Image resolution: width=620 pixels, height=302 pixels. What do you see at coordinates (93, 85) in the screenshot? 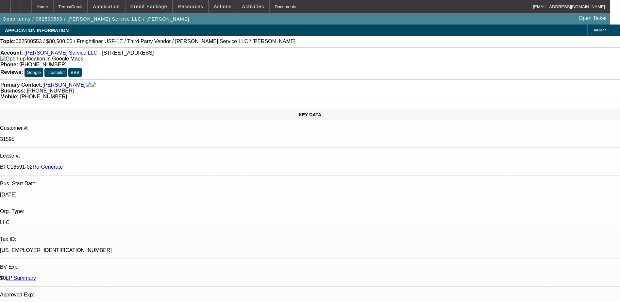
I see `img: linkedin-icon.png` at bounding box center [93, 85].